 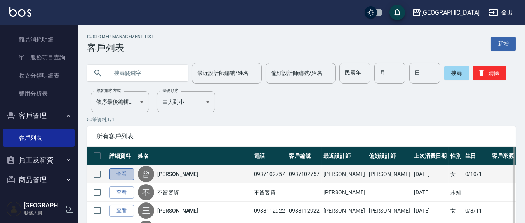 What do you see at coordinates (146, 192) in the screenshot?
I see `div: 不` at bounding box center [146, 192].